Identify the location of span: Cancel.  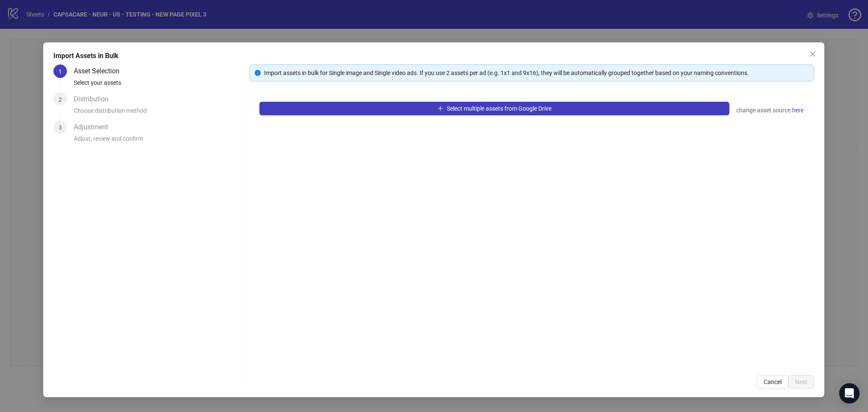
(773, 381).